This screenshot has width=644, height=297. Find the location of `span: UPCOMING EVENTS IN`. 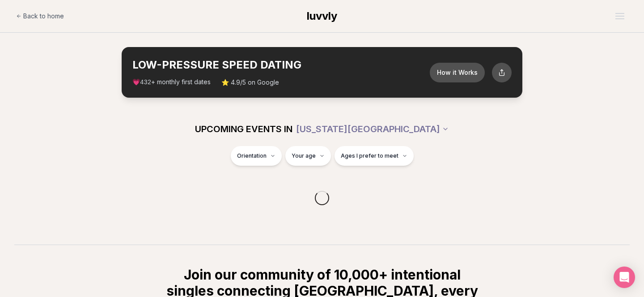

span: UPCOMING EVENTS IN is located at coordinates (244, 129).